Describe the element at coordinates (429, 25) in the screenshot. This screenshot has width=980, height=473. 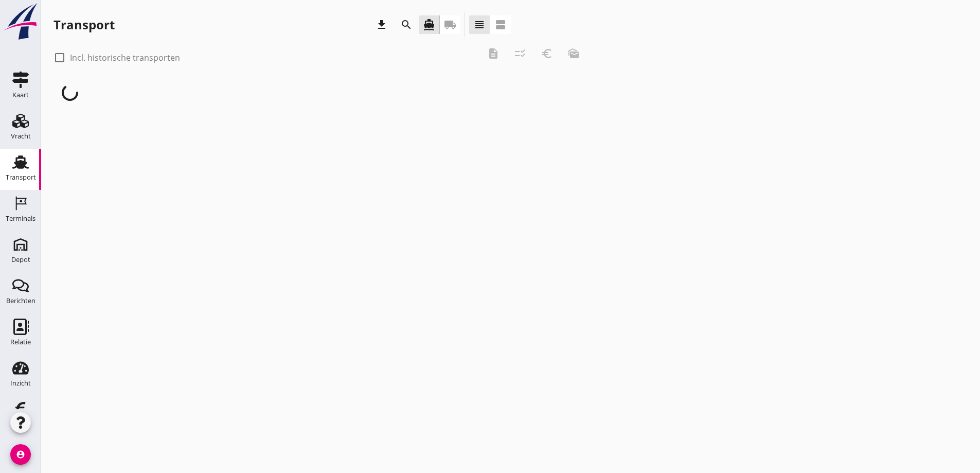
I see `i: directions_boat` at that location.